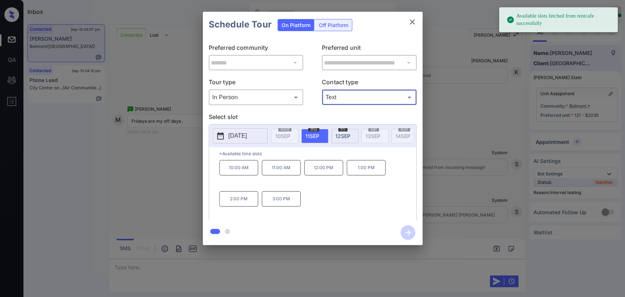  Describe the element at coordinates (256, 84) in the screenshot. I see `p: Tour type` at that location.